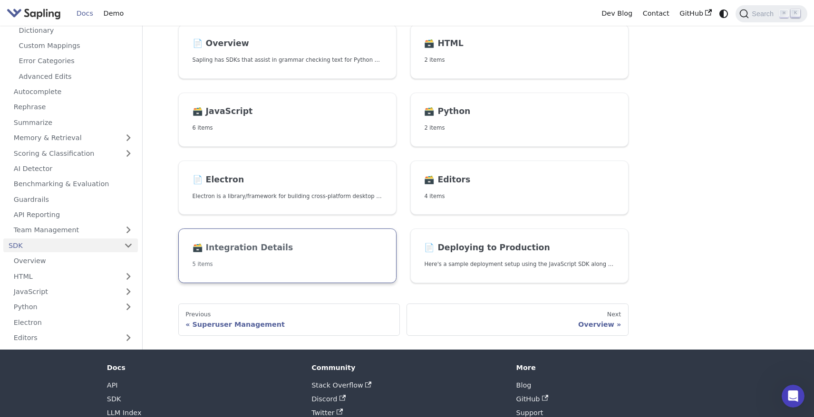 Image resolution: width=814 pixels, height=417 pixels. What do you see at coordinates (403, 320) in the screenshot?
I see `nav: Docs pages` at bounding box center [403, 320].